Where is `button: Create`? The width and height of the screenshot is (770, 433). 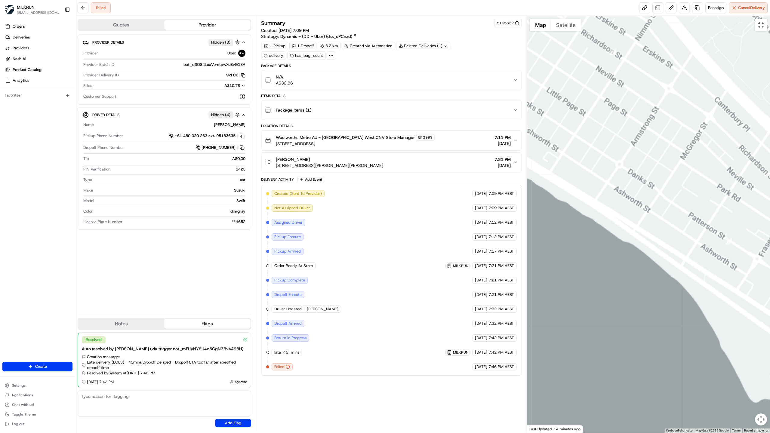 button: Create is located at coordinates (37, 367).